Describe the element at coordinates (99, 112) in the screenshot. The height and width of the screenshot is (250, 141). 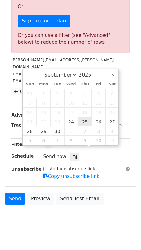
I see `span: September 19, 2025` at that location.